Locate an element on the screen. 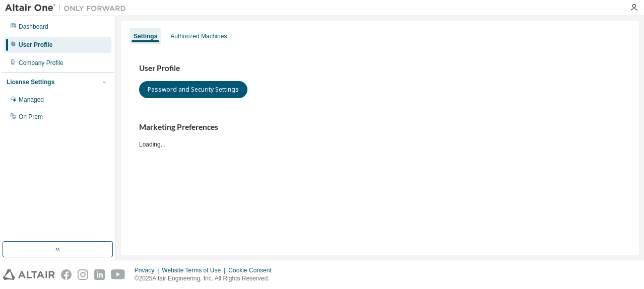 The width and height of the screenshot is (644, 289). div: Dashboard is located at coordinates (33, 27).